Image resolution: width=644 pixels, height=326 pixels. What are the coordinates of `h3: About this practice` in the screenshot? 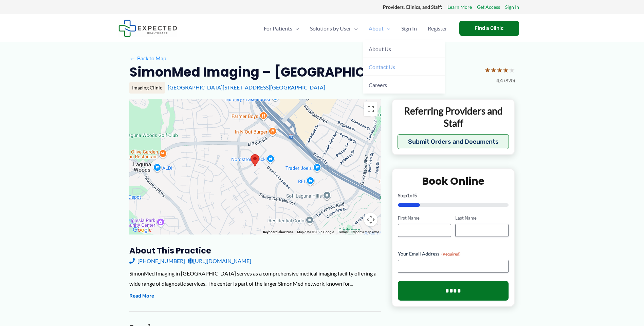 It's located at (255, 250).